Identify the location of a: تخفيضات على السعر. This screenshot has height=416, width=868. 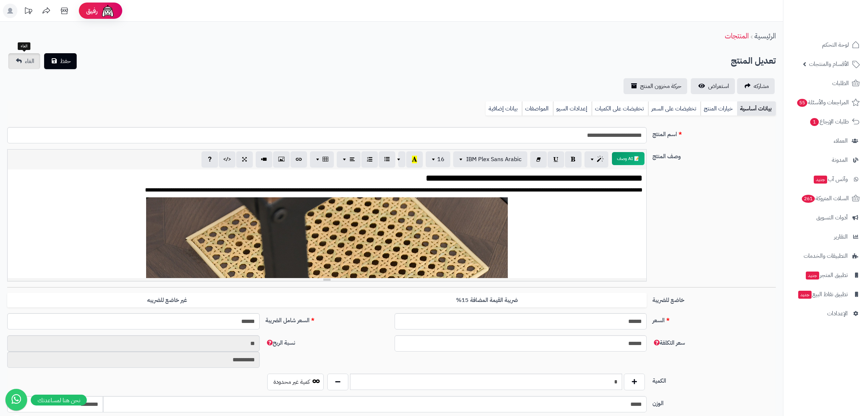
(674, 109).